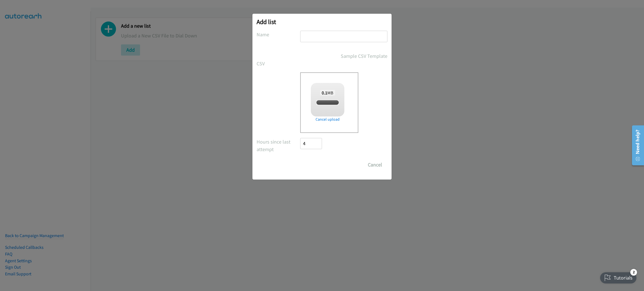 Image resolution: width=644 pixels, height=291 pixels. Describe the element at coordinates (279, 145) in the screenshot. I see `label: Hours since last attempt` at that location.